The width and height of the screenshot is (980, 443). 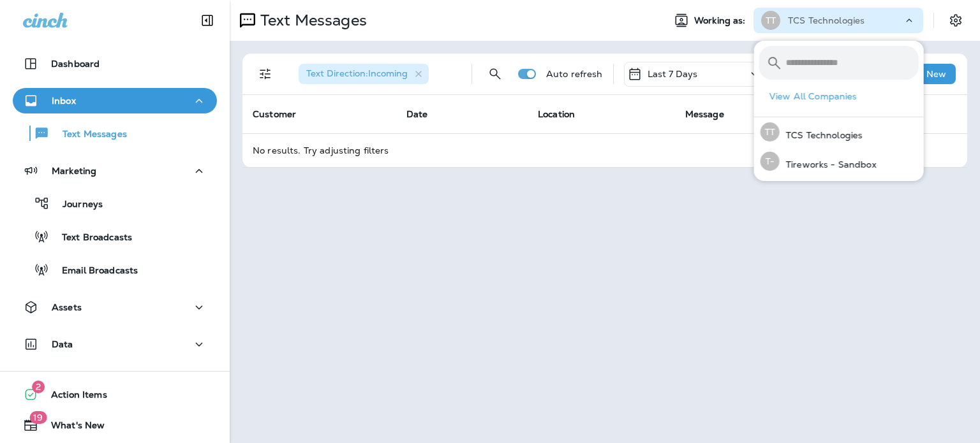 I want to click on button: Collapse Sidebar, so click(x=208, y=20).